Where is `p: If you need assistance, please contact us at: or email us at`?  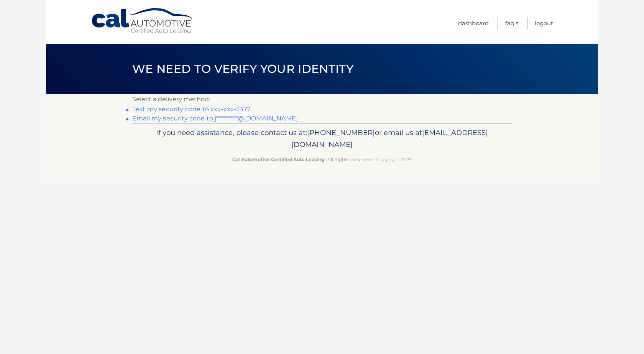
p: If you need assistance, please contact us at: or email us at is located at coordinates (322, 138).